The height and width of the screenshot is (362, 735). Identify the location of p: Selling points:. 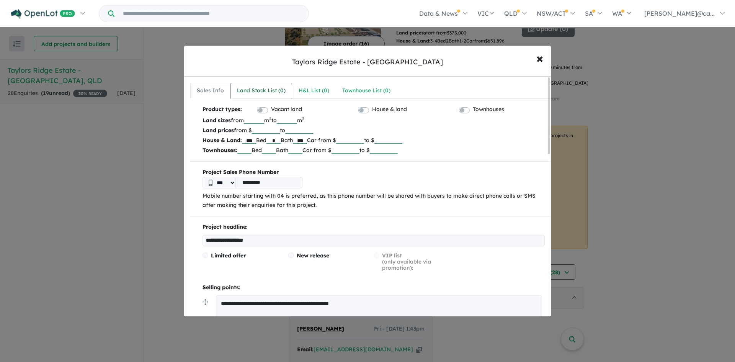
(374, 287).